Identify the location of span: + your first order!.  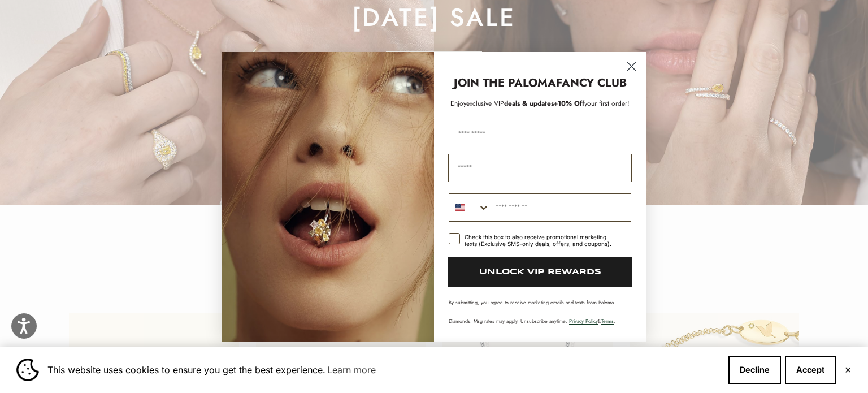
(592, 104).